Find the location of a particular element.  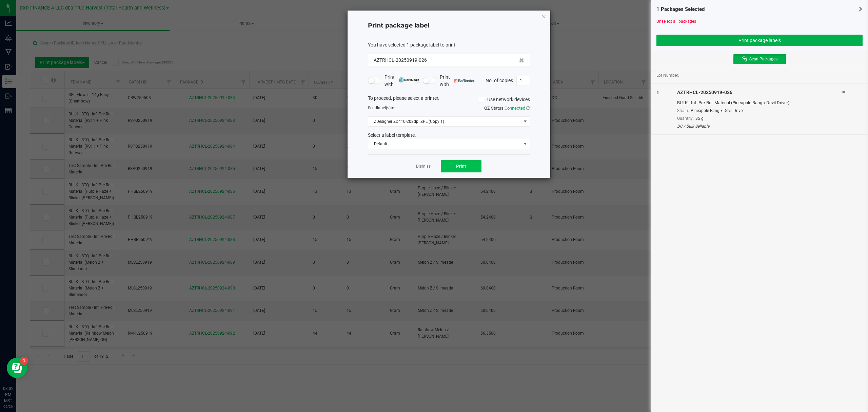

img: bartender.png is located at coordinates (464, 81).